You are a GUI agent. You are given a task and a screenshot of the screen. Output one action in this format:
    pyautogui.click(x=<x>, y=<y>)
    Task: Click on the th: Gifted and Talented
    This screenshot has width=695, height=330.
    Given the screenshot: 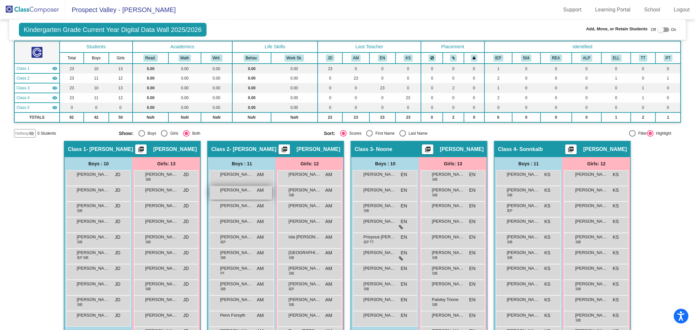 What is the action you would take?
    pyautogui.click(x=587, y=58)
    